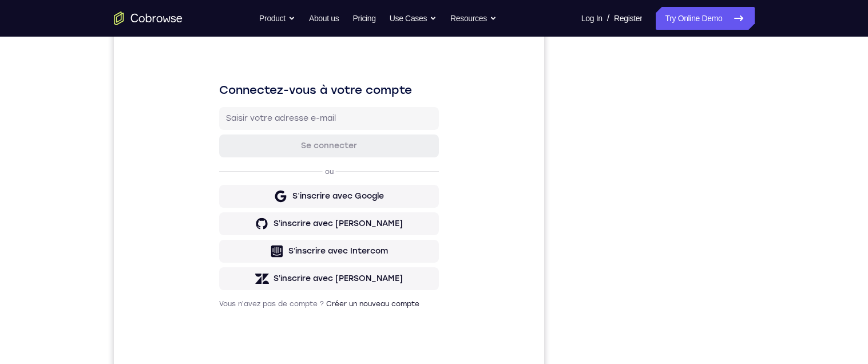 The image size is (868, 364). What do you see at coordinates (215, 86) in the screenshot?
I see `h1: Connectez-vous à votre compte` at bounding box center [215, 86].